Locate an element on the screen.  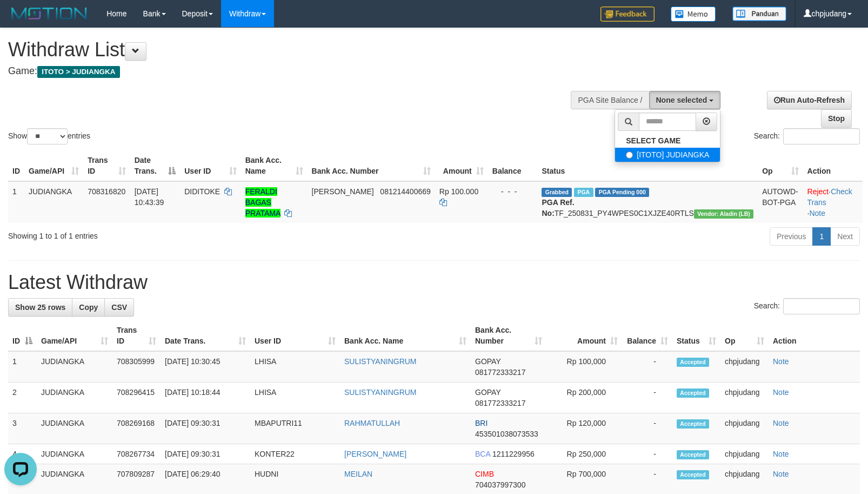
a: Reject is located at coordinates (819, 191).